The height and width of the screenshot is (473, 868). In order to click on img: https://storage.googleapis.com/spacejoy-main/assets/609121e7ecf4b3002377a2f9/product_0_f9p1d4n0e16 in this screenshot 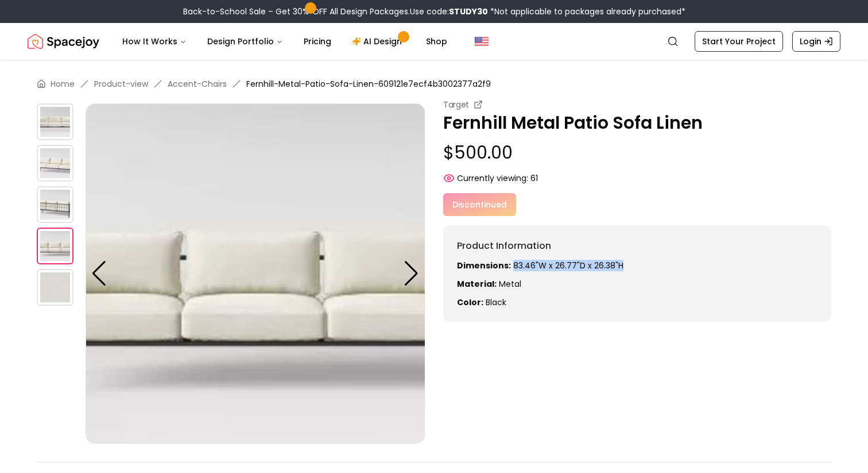, I will do `click(55, 287)`.